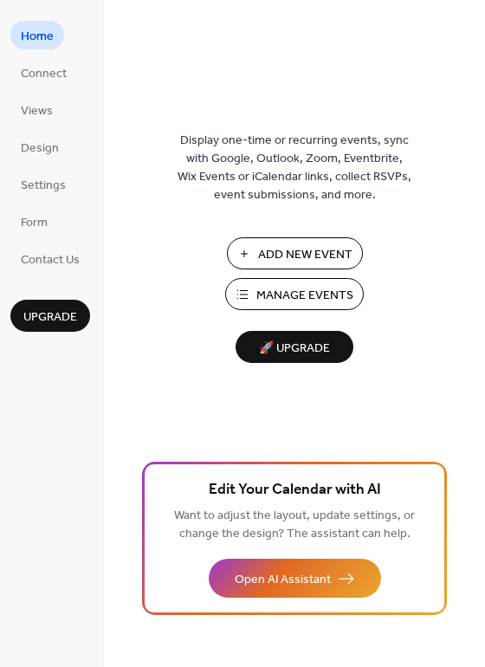 The image size is (485, 667). What do you see at coordinates (50, 317) in the screenshot?
I see `span: Upgrade` at bounding box center [50, 317].